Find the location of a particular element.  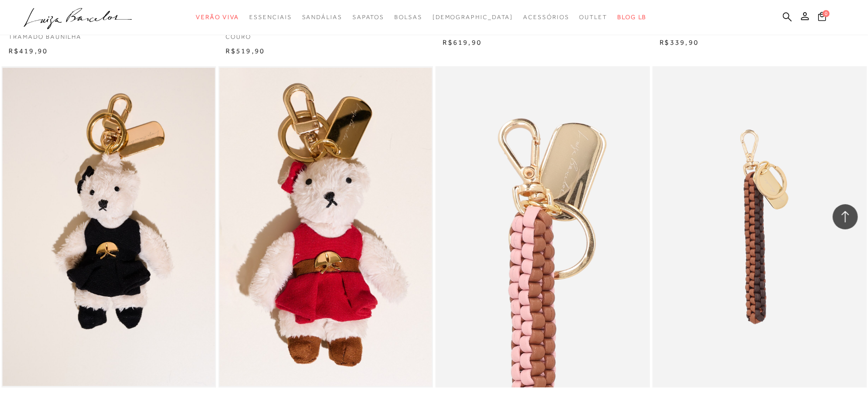

span: Sandálias is located at coordinates (323, 17).